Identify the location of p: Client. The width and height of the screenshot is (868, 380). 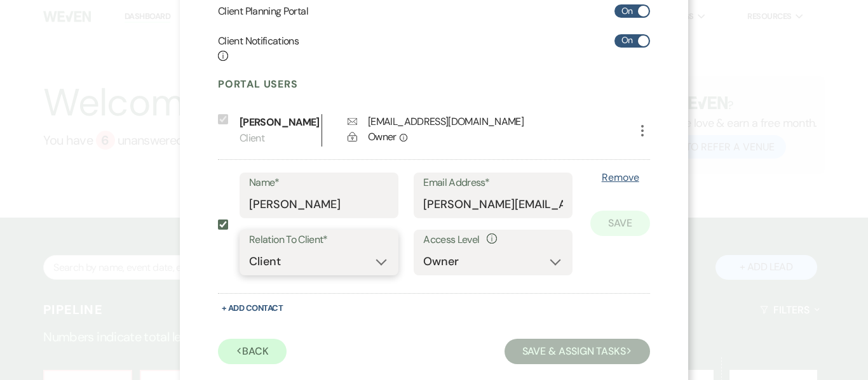
(280, 138).